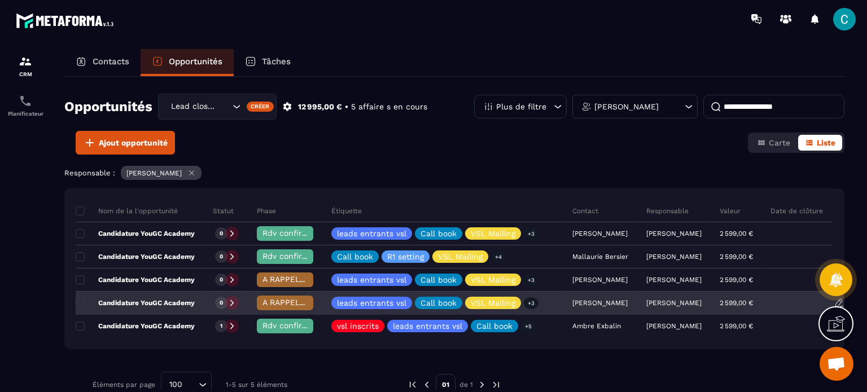 This screenshot has width=867, height=392. I want to click on span: Lead closing, so click(193, 107).